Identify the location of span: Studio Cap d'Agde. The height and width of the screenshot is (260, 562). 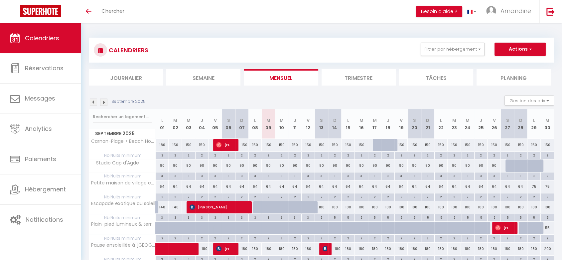
(115, 163).